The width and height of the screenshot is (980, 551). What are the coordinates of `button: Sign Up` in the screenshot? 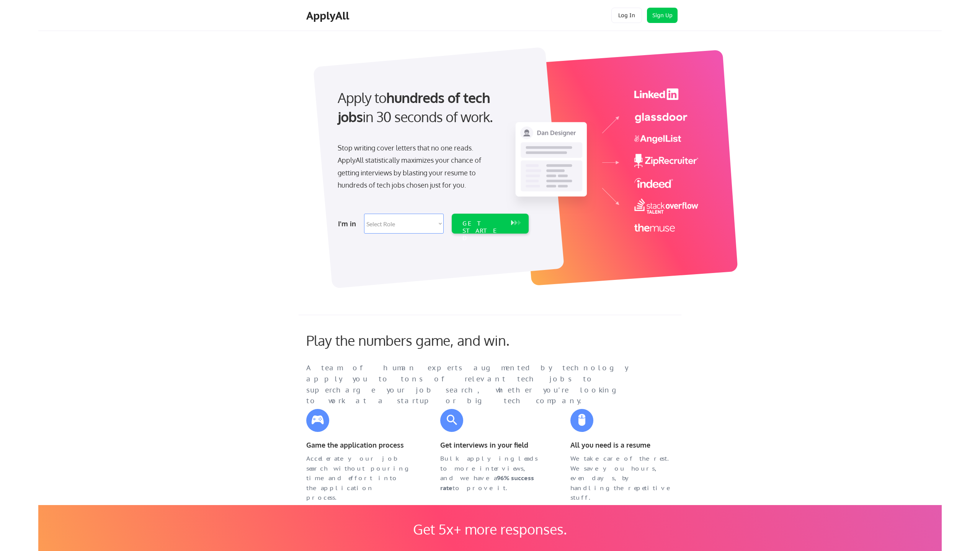 It's located at (662, 15).